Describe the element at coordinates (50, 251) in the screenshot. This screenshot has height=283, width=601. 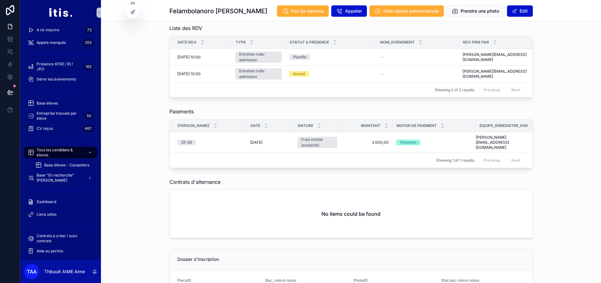
I see `span: Aide au permis` at that location.